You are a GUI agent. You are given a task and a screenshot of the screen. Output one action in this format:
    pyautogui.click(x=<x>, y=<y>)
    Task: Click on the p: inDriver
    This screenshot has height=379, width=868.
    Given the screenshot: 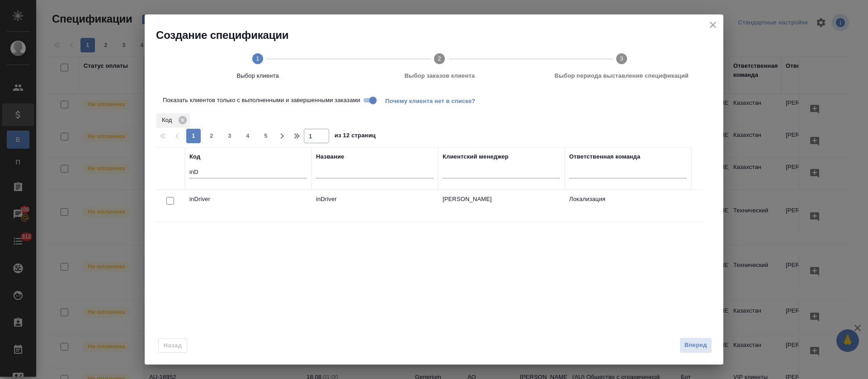 What is the action you would take?
    pyautogui.click(x=375, y=199)
    